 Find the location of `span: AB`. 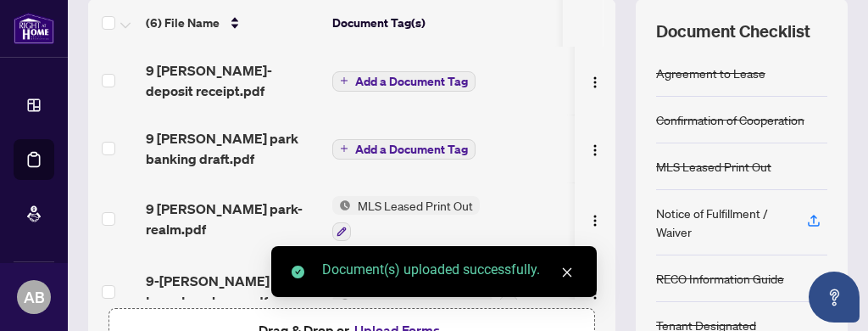

span: AB is located at coordinates (33, 297).